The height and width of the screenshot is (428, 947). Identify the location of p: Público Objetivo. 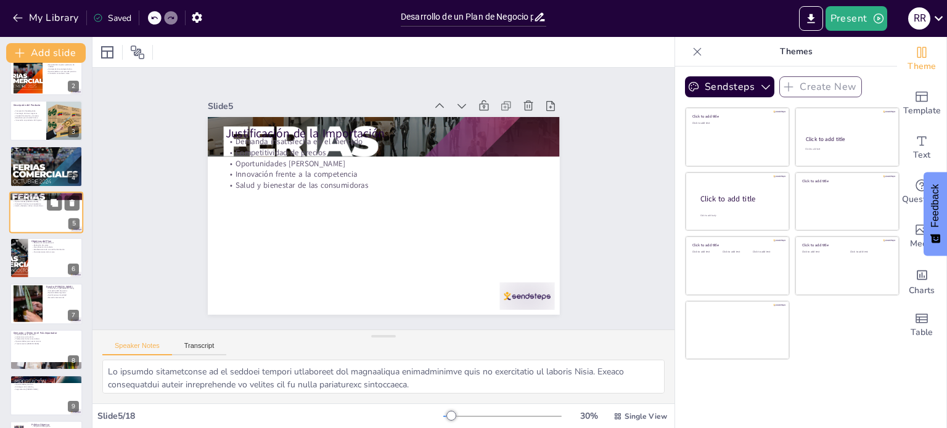
(55, 425).